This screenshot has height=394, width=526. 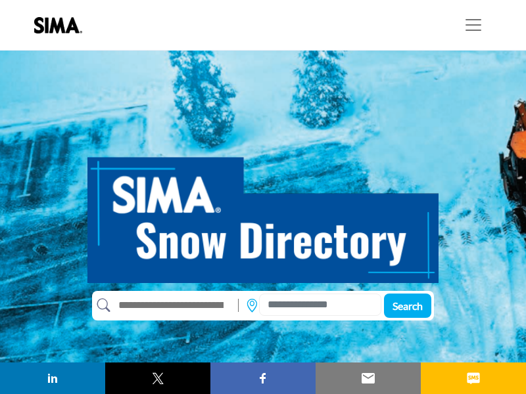 I want to click on button: Toggle navigation, so click(x=473, y=25).